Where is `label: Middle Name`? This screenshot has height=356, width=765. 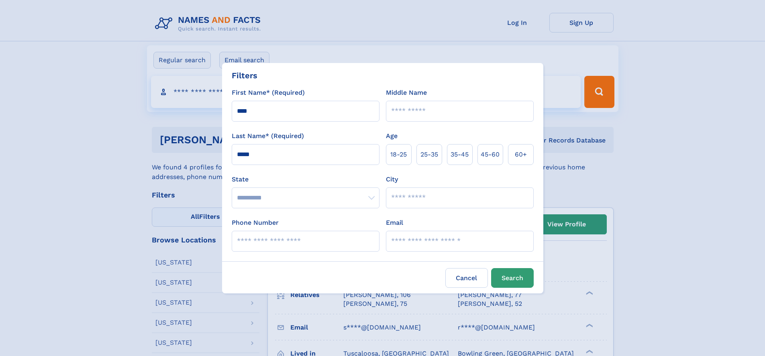
label: Middle Name is located at coordinates (406, 93).